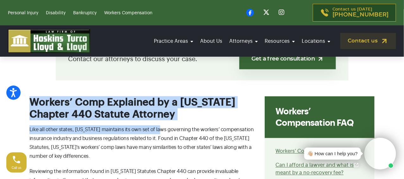 This screenshot has width=404, height=179. Describe the element at coordinates (23, 13) in the screenshot. I see `a: Personal Injury` at that location.